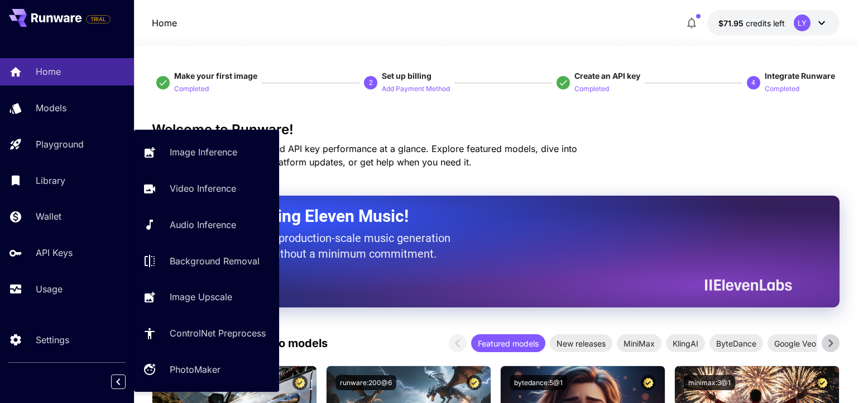 This screenshot has height=403, width=868. I want to click on h3: Welcome to Runware!, so click(495, 129).